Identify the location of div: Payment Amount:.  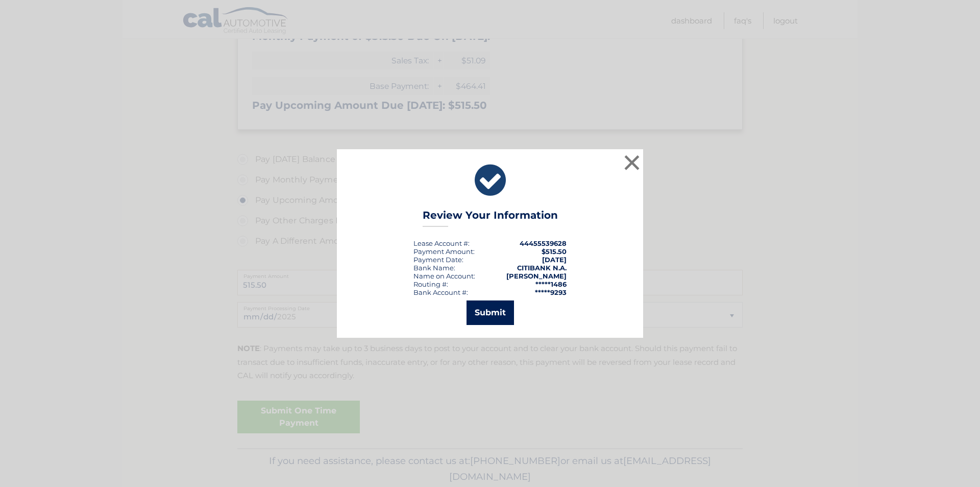
(444, 251).